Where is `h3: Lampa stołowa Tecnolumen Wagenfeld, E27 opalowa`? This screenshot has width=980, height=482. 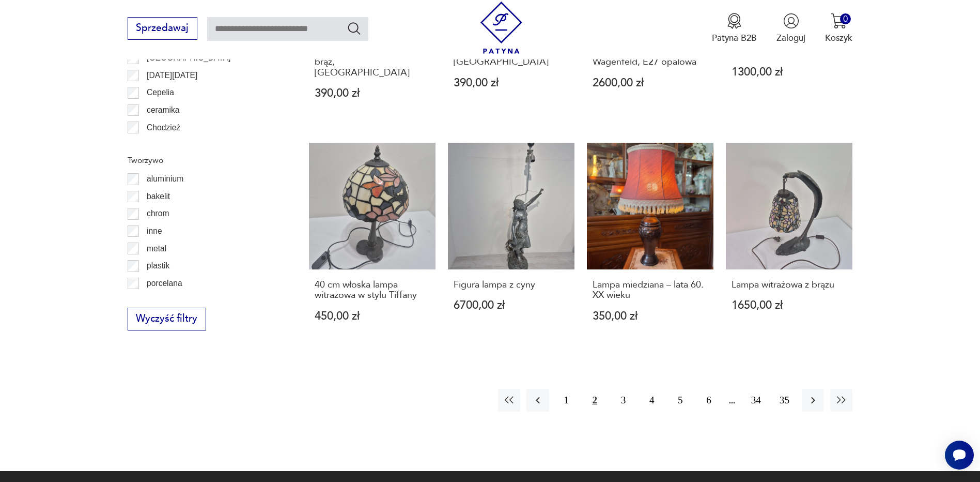 h3: Lampa stołowa Tecnolumen Wagenfeld, E27 opalowa is located at coordinates (650, 57).